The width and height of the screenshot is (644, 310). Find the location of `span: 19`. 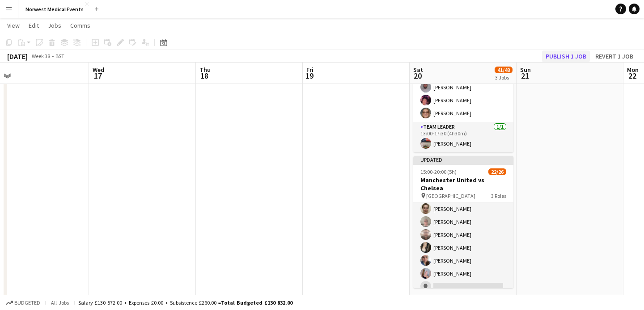

span: 19 is located at coordinates (309, 76).